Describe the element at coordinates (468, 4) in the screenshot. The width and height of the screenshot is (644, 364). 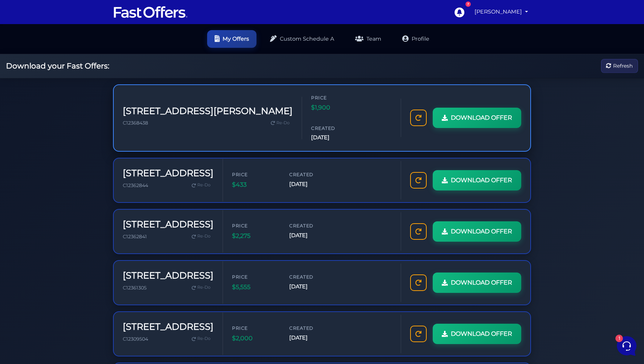
I see `div: 7` at that location.